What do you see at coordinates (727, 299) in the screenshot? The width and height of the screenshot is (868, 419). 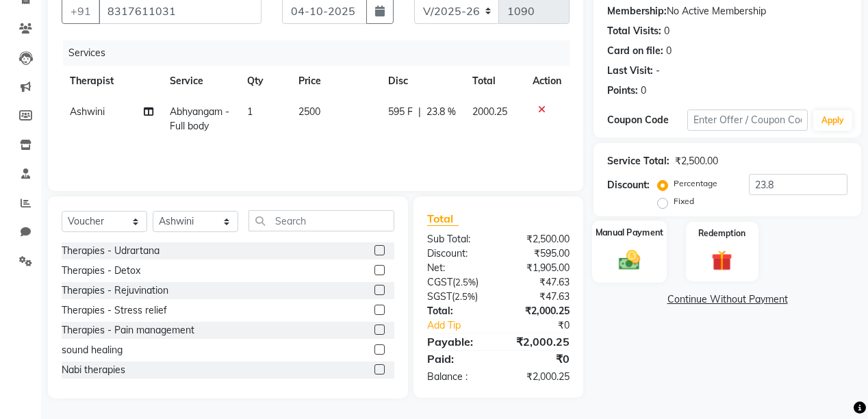 I see `a: Continue Without Payment` at bounding box center [727, 299].